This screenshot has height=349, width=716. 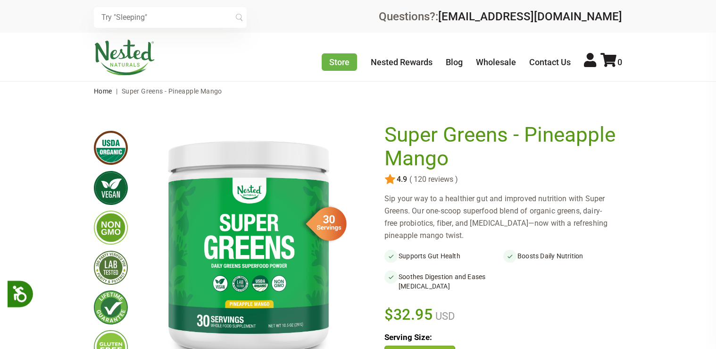 I want to click on li: Boosts Daily Nutrition, so click(x=563, y=256).